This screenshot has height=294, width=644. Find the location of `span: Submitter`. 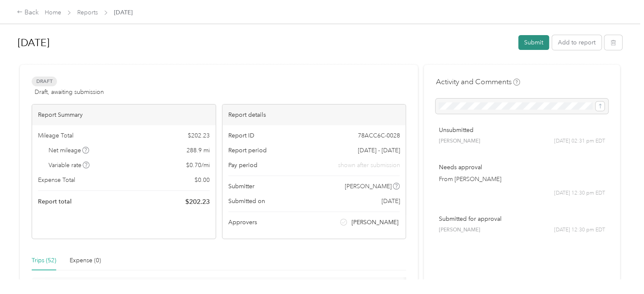

span: Submitter is located at coordinates (241, 186).